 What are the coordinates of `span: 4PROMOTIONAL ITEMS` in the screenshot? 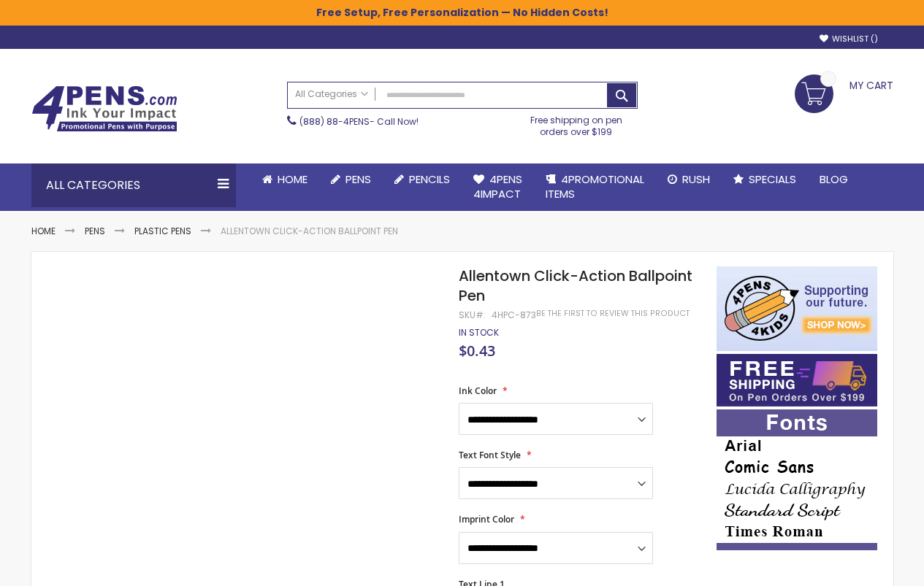 It's located at (595, 186).